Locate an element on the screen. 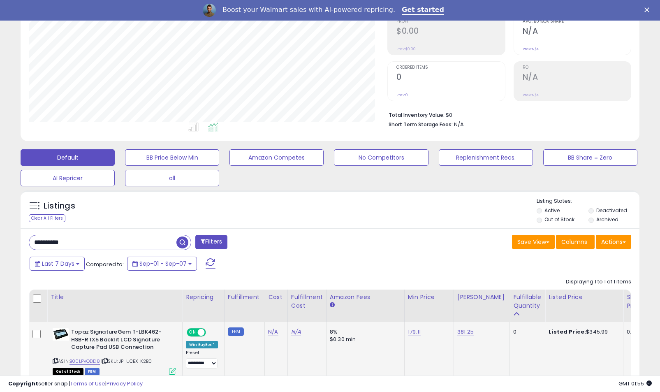 The width and height of the screenshot is (660, 392). label: Active is located at coordinates (552, 210).